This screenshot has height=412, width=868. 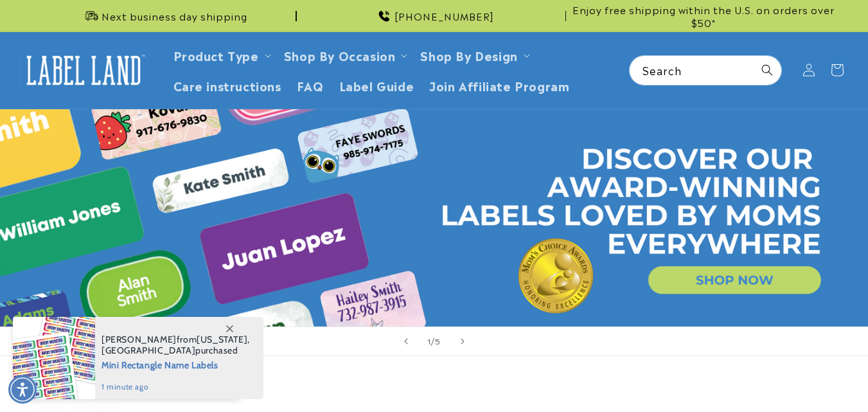 What do you see at coordinates (406, 341) in the screenshot?
I see `button: Previous slide` at bounding box center [406, 341].